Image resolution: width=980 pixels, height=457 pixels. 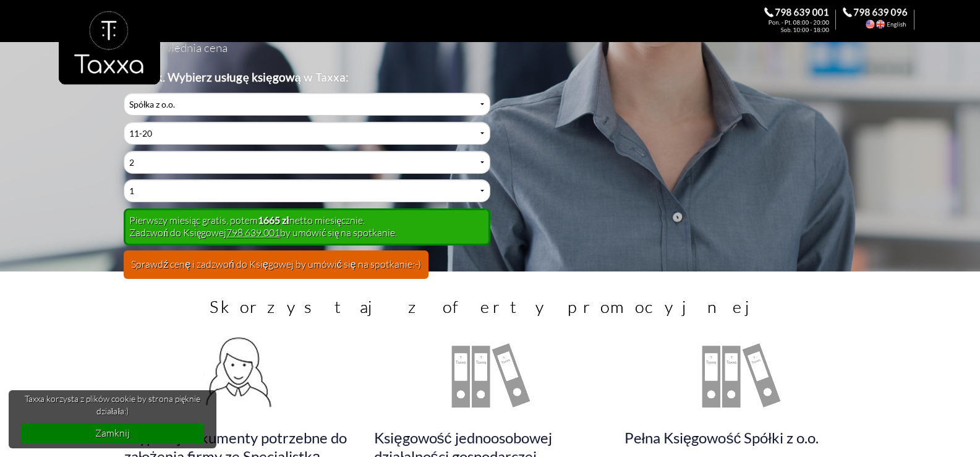 I want to click on div: Poznaj cennik Pełnej Księgowości Spółki z o.o., so click(x=740, y=375).